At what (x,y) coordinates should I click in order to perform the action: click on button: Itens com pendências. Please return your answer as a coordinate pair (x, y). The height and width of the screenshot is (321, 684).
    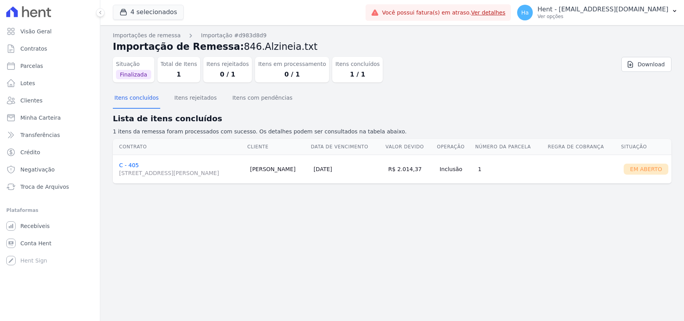
    Looking at the image, I should click on (262, 98).